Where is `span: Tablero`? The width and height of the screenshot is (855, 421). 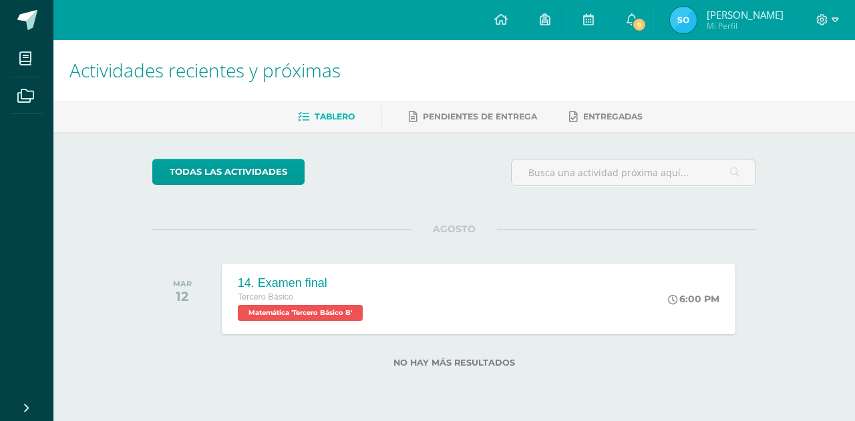
span: Tablero is located at coordinates (335, 116).